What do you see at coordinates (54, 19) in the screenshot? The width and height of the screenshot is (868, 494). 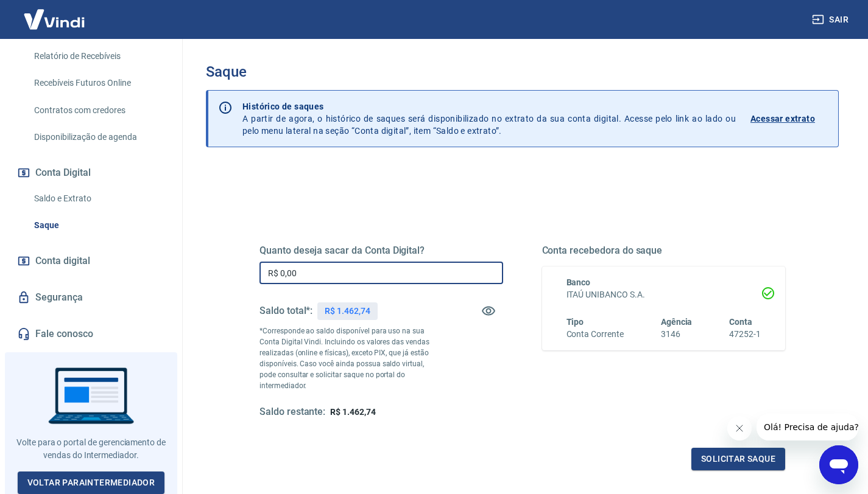 I see `img: Vindi` at bounding box center [54, 19].